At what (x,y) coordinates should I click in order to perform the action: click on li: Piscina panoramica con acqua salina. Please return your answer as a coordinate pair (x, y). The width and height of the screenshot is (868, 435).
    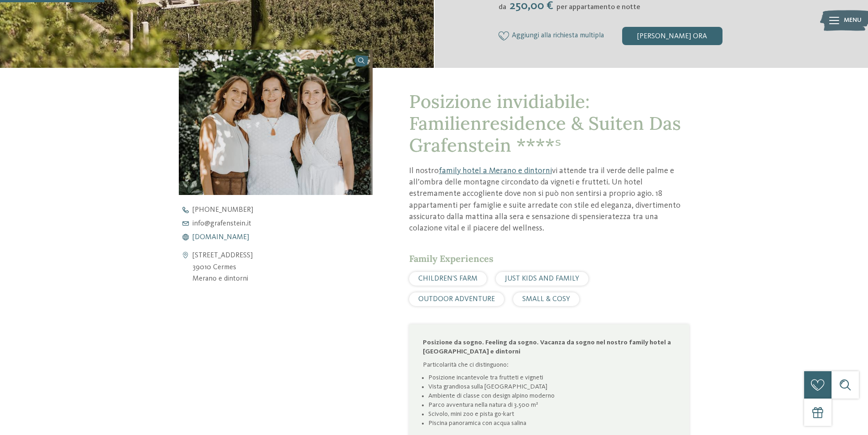
    Looking at the image, I should click on (552, 424).